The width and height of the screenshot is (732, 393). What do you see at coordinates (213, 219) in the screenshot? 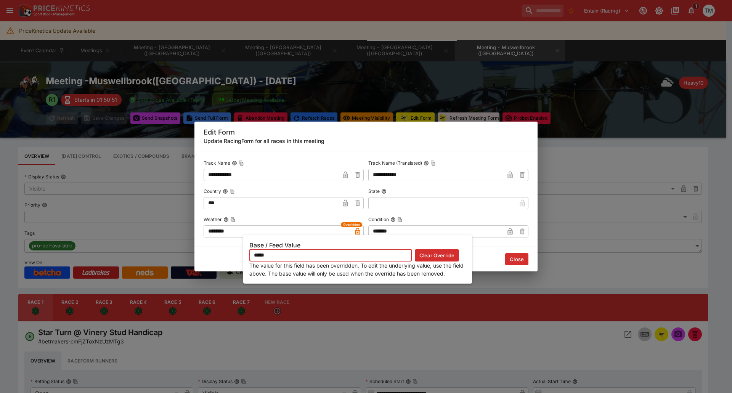
I see `p: Weather` at bounding box center [213, 219].